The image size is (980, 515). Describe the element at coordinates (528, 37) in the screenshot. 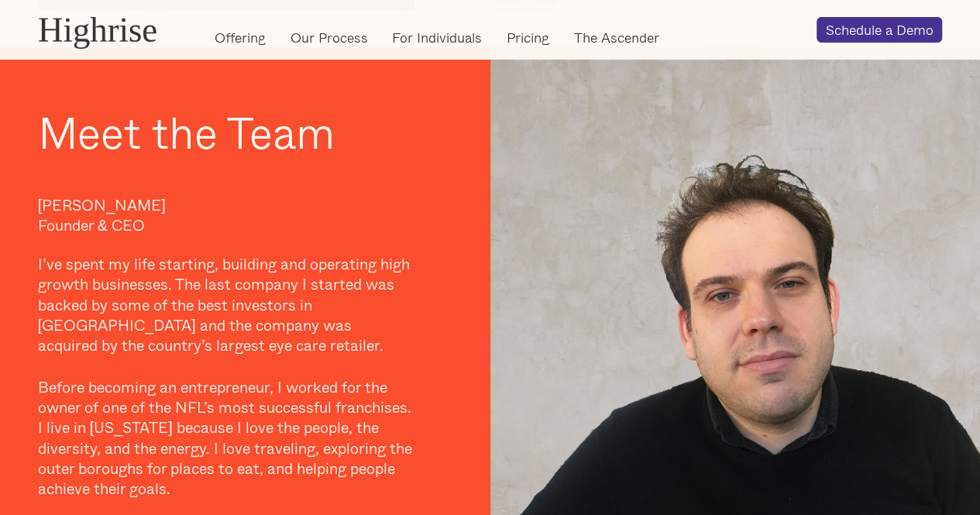

I see `a: Pricing` at that location.